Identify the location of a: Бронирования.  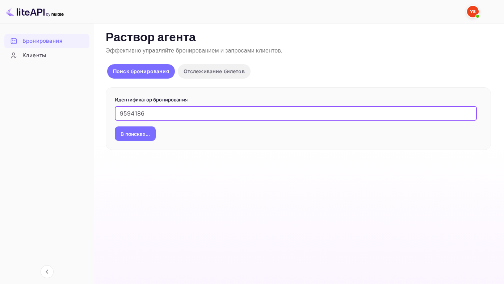
(47, 41).